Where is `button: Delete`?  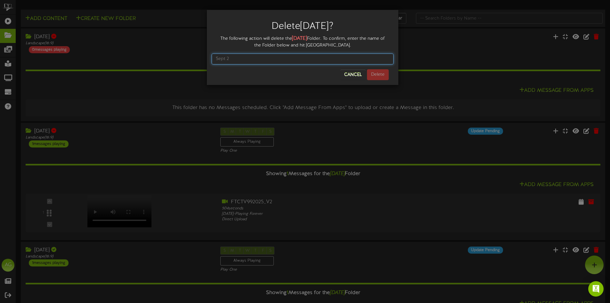 button: Delete is located at coordinates (378, 75).